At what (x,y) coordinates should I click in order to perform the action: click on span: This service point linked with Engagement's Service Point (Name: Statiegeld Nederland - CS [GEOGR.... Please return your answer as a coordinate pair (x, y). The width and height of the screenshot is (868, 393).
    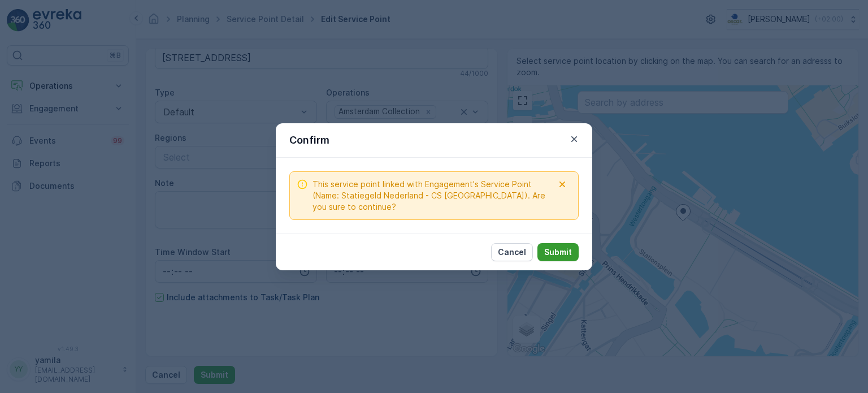
    Looking at the image, I should click on (433, 196).